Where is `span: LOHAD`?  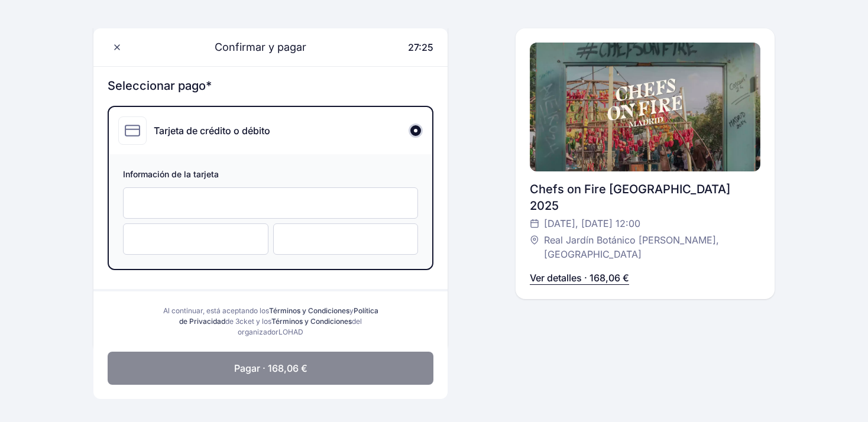 span: LOHAD is located at coordinates (291, 331).